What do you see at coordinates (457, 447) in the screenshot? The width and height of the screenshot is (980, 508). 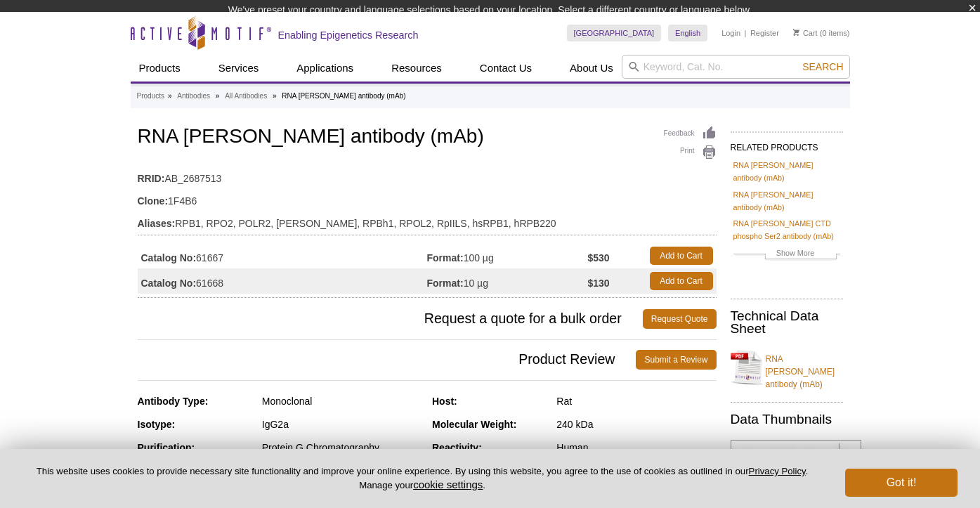 I see `strong: Reactivity:` at bounding box center [457, 447].